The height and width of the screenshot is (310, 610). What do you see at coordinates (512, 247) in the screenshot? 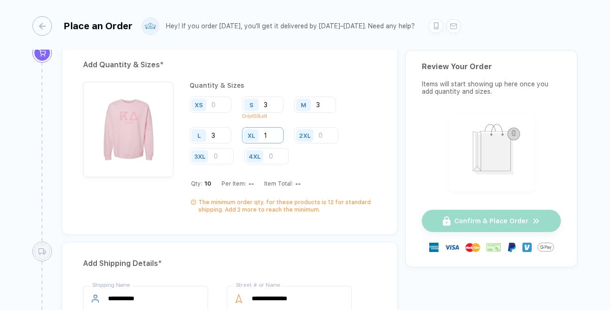
I see `img: Paypal` at bounding box center [512, 247].